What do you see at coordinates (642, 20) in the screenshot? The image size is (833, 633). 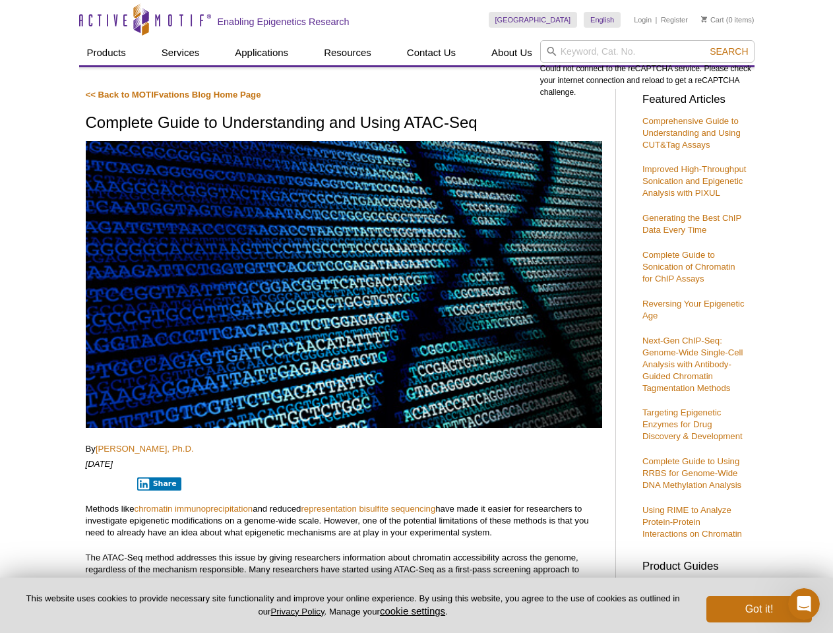 I see `a: Login` at bounding box center [642, 20].